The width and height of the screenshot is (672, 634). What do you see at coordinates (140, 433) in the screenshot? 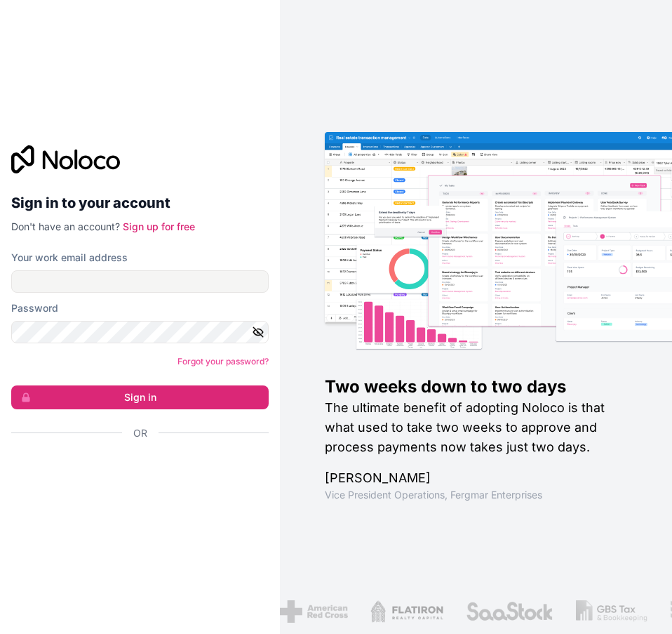
I see `span: Or` at bounding box center [140, 433].